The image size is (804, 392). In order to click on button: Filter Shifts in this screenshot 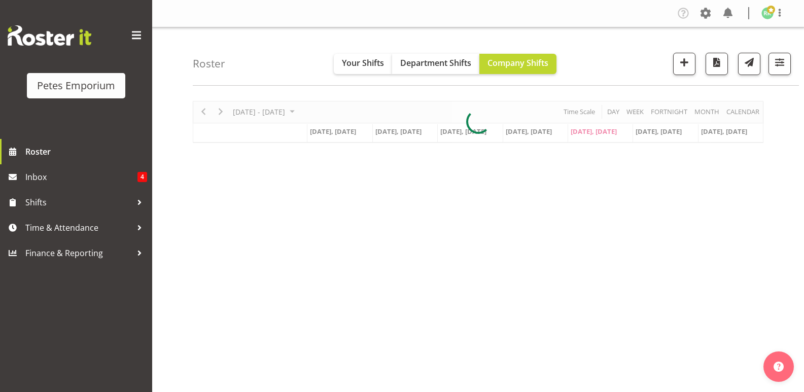, I will do `click(780, 64)`.